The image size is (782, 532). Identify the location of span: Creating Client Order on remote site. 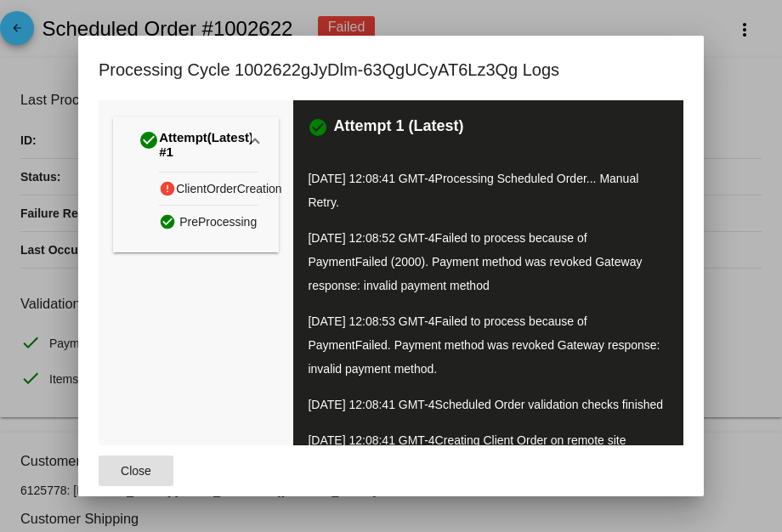
(530, 440).